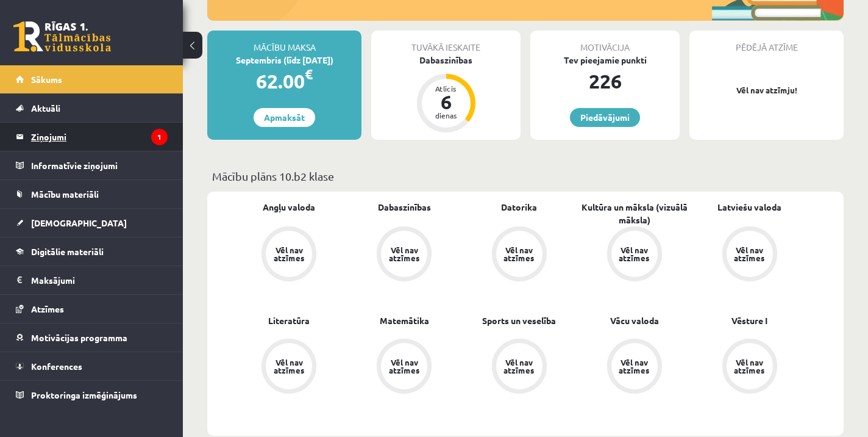 The width and height of the screenshot is (868, 437). What do you see at coordinates (92, 165) in the screenshot?
I see `a: Informatīvie ziņojumi` at bounding box center [92, 165].